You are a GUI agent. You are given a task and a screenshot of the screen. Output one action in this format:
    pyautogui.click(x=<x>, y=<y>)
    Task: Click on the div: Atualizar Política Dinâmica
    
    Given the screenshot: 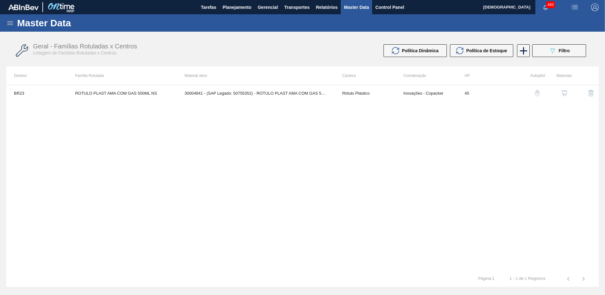 What is the action you would take?
    pyautogui.click(x=416, y=51)
    